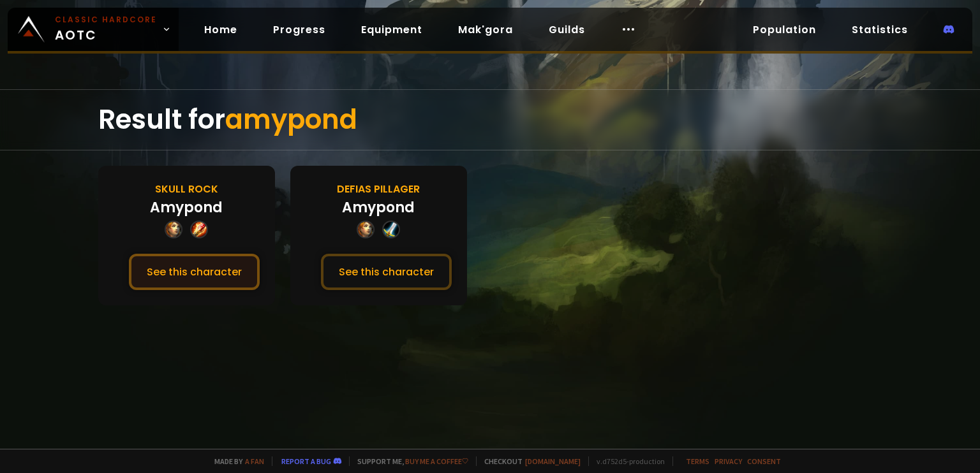 The image size is (980, 473). What do you see at coordinates (378, 189) in the screenshot?
I see `div: Defias Pillager` at bounding box center [378, 189].